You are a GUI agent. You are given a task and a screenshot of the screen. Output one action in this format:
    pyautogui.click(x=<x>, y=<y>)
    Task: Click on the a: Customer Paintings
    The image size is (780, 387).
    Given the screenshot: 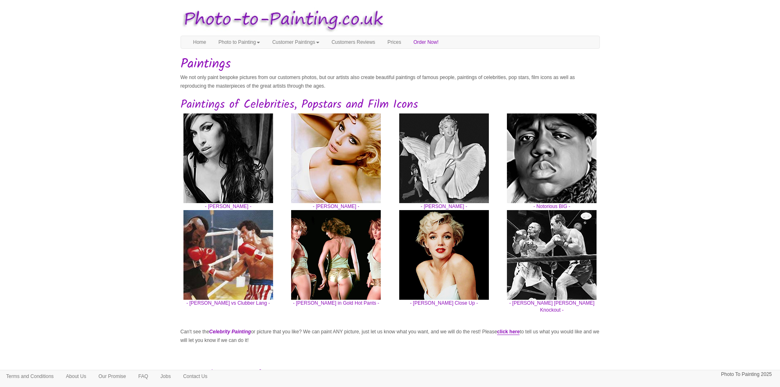 What is the action you would take?
    pyautogui.click(x=296, y=42)
    